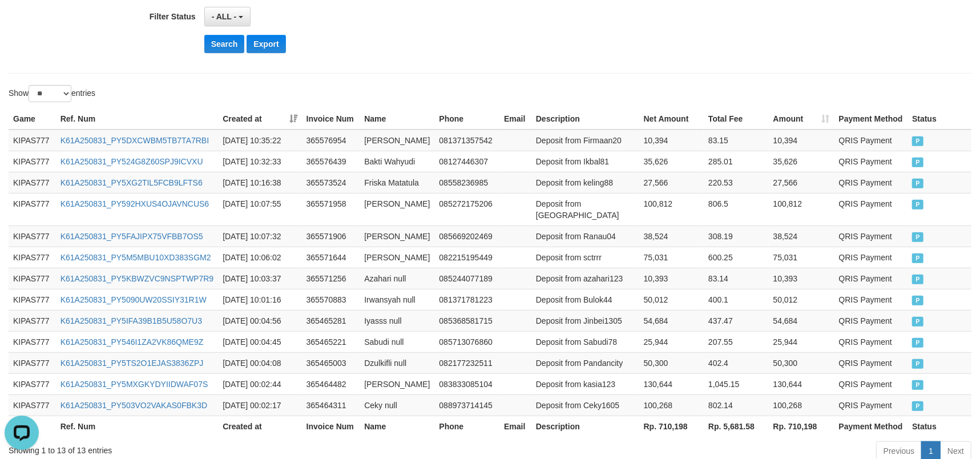 This screenshot has height=459, width=980. Describe the element at coordinates (397, 405) in the screenshot. I see `td: Ceky null` at that location.